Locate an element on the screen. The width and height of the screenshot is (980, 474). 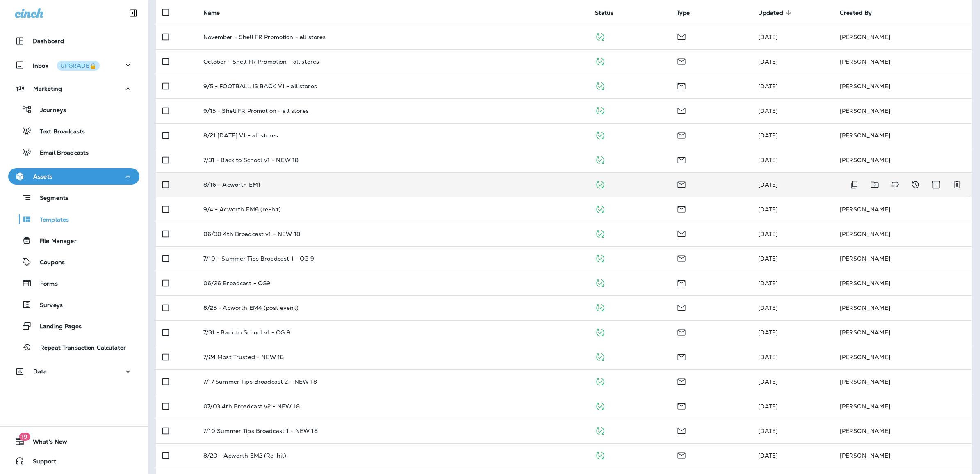
p: Surveys is located at coordinates (47, 306).